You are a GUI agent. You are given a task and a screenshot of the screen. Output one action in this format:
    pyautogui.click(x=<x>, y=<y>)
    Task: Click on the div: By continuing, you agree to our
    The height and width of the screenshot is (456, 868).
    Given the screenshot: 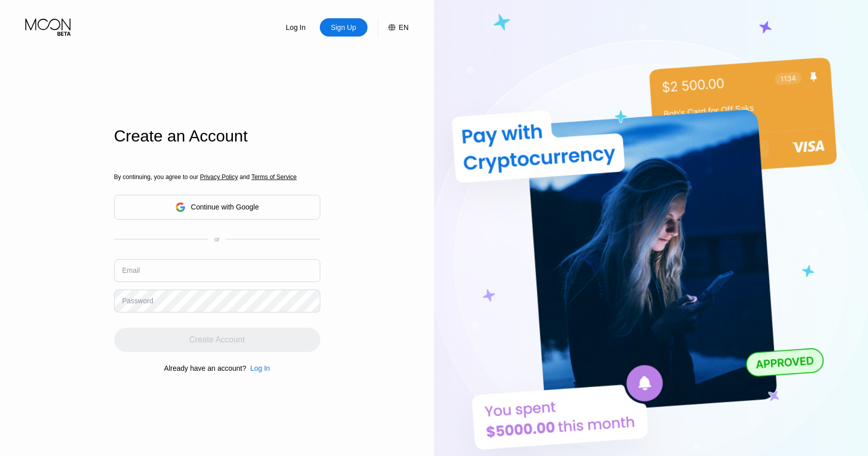 What is the action you would take?
    pyautogui.click(x=217, y=177)
    